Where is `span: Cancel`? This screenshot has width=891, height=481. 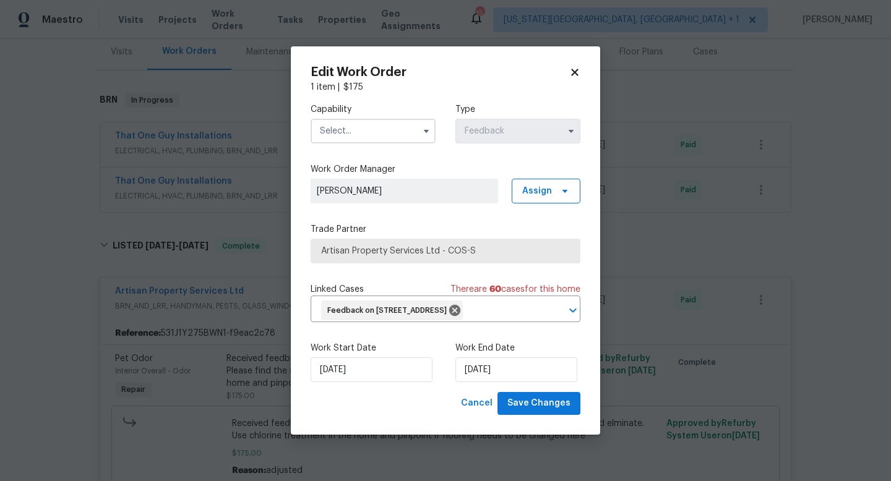 span: Cancel is located at coordinates (476, 403).